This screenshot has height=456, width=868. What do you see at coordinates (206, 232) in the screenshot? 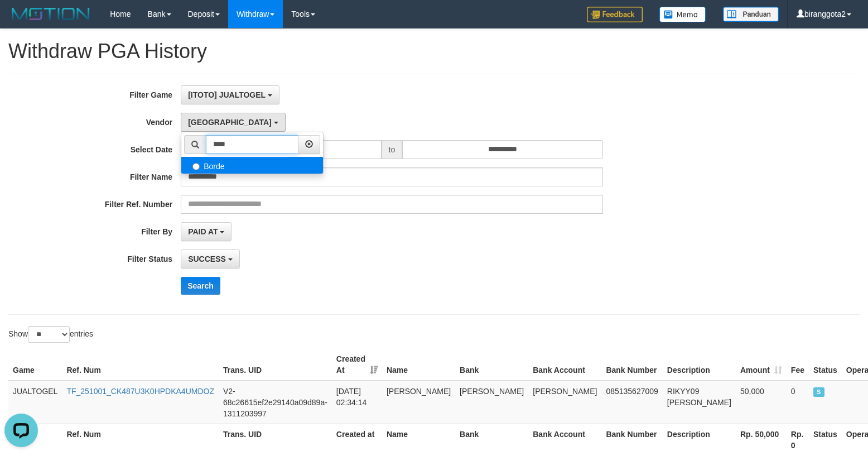
I see `button: PAID AT` at bounding box center [206, 232].